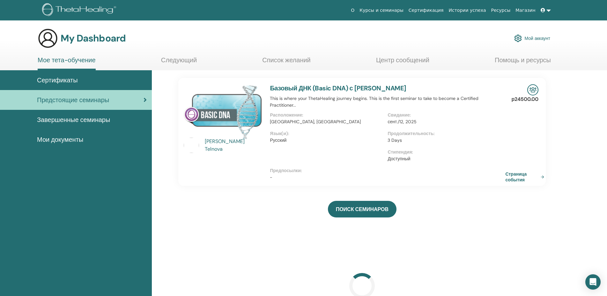 The height and width of the screenshot is (296, 607). I want to click on p: This is where your ThetaHealing journey begins. This is the first seminar to take to become a Cer..., so click(387, 102).